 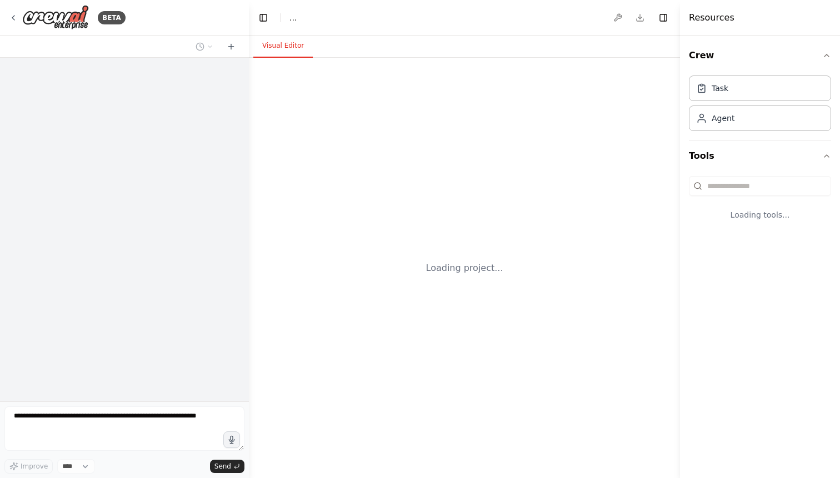 What do you see at coordinates (760, 205) in the screenshot?
I see `div: Tools` at bounding box center [760, 205].